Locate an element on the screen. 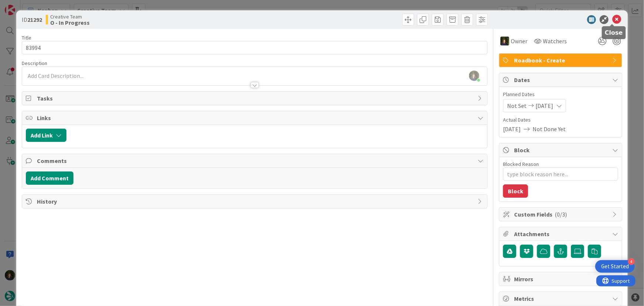  b: 21292 is located at coordinates (35, 20).